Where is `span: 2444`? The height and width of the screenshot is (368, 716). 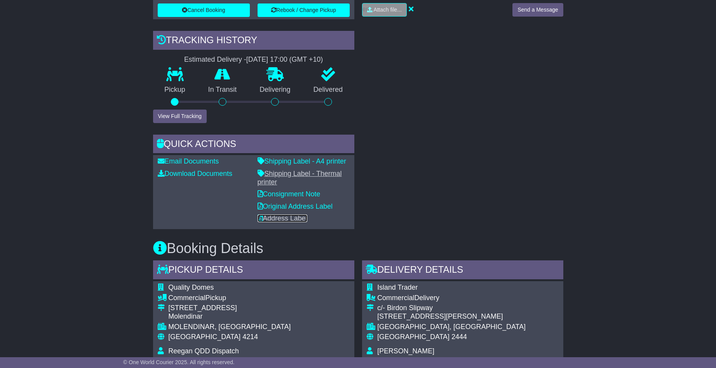
span: 2444 is located at coordinates (459, 337).